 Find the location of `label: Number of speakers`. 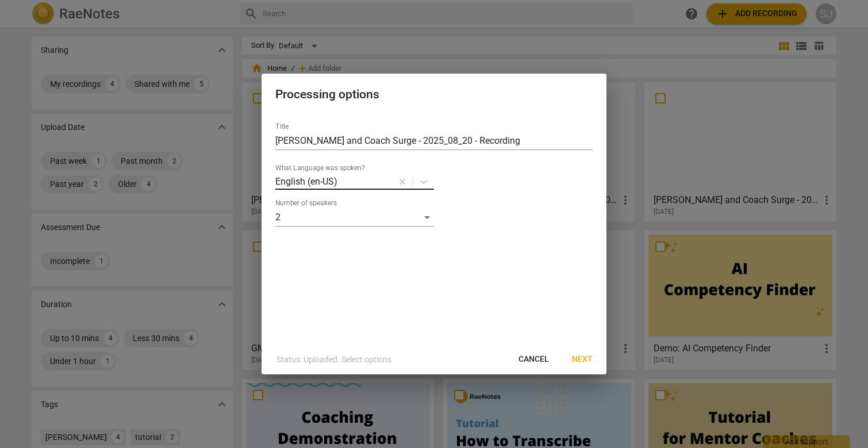

label: Number of speakers is located at coordinates (306, 203).